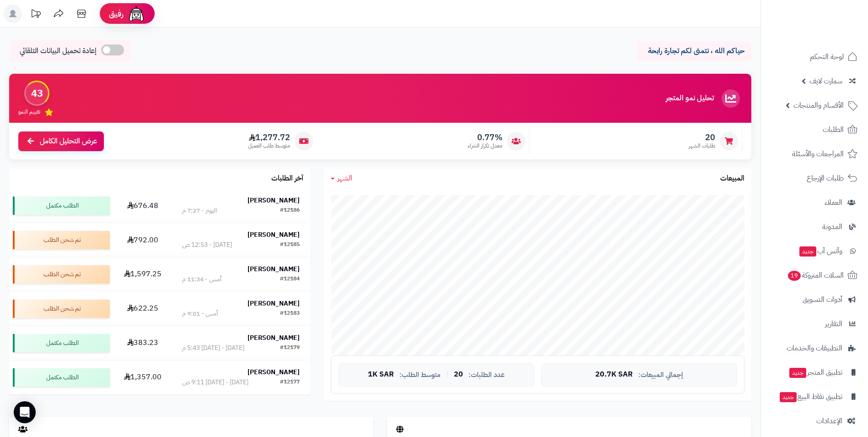  Describe the element at coordinates (815, 178) in the screenshot. I see `a: طلبات الإرجاع` at that location.